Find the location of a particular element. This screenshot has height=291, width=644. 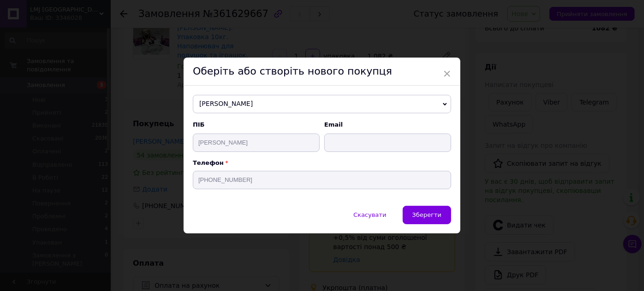

span: Скасувати is located at coordinates (369, 215).